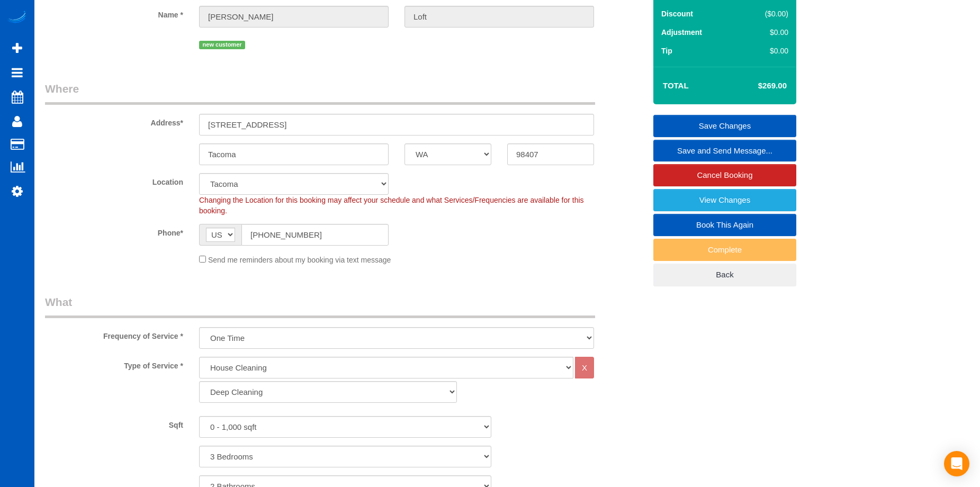 This screenshot has width=980, height=487. What do you see at coordinates (391, 205) in the screenshot?
I see `span: Changing the Location for this booking may affect your schedule and what Services/Frequencies are...` at bounding box center [391, 205].